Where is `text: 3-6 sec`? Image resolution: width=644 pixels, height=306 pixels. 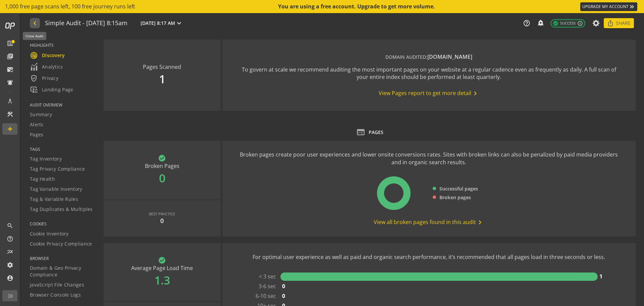 text: 3-6 sec is located at coordinates (267, 286).